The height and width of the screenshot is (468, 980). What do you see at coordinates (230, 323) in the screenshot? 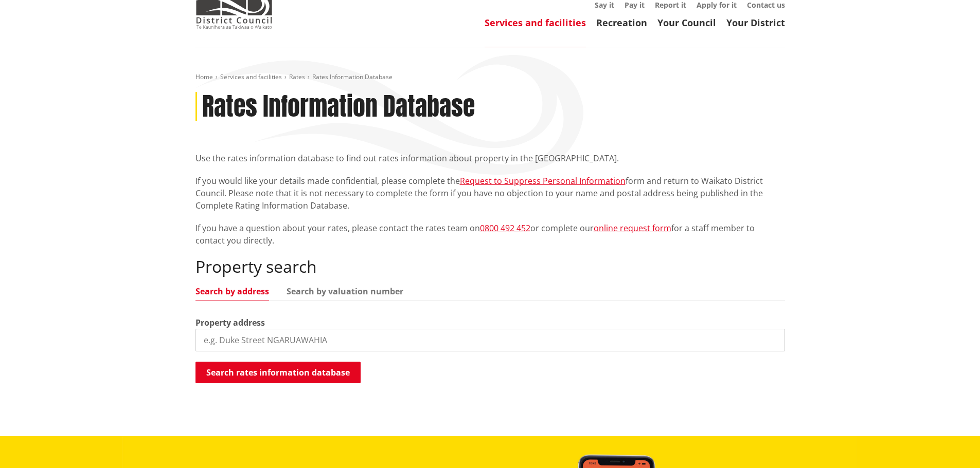
I see `label: Property address` at bounding box center [230, 323].